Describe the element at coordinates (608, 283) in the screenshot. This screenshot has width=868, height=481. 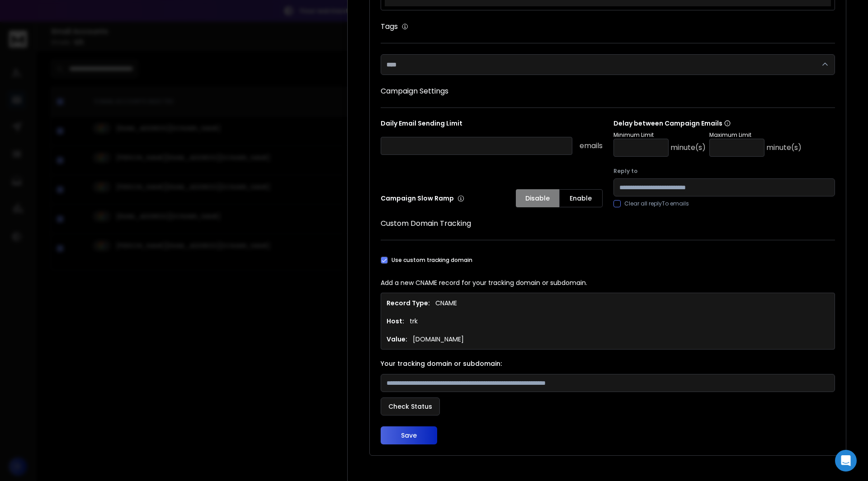
I see `p: Add a new CNAME record for your tracking domain or subdomain.` at that location.